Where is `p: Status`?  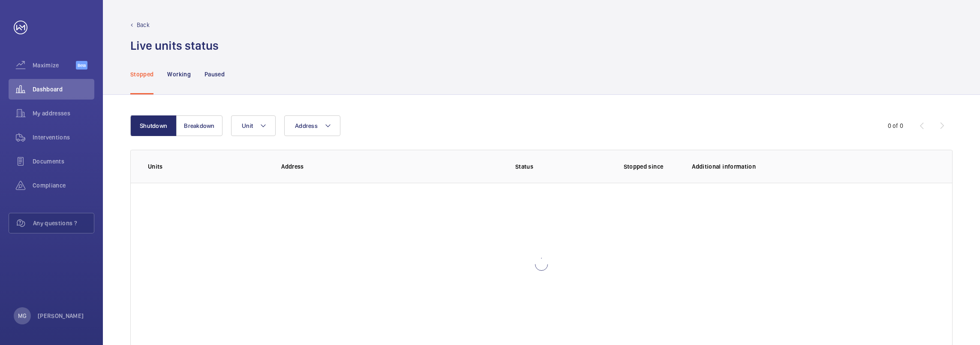
p: Status is located at coordinates (524, 166).